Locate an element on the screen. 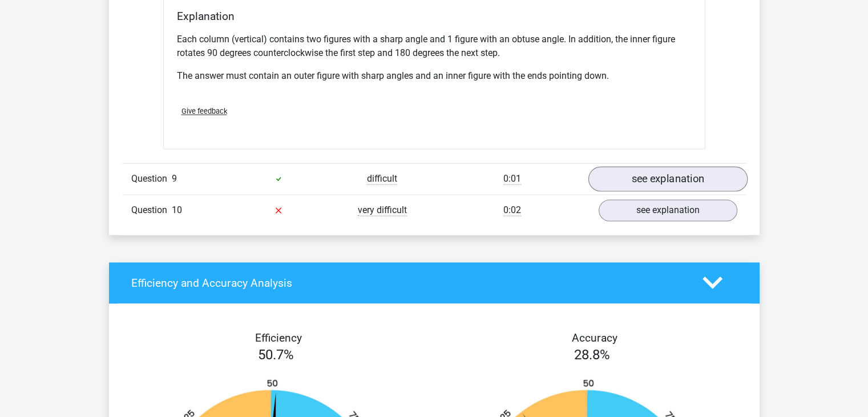 The height and width of the screenshot is (417, 868). span: 0:01 is located at coordinates (512, 179).